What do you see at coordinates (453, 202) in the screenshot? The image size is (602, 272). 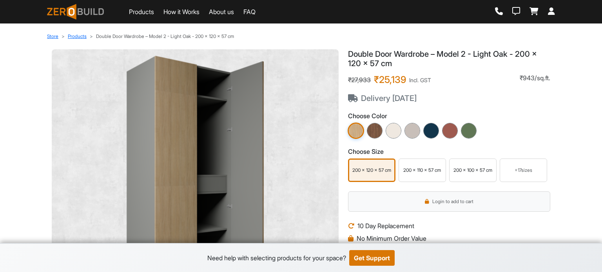 I see `span: Login to add to cart` at bounding box center [453, 202].